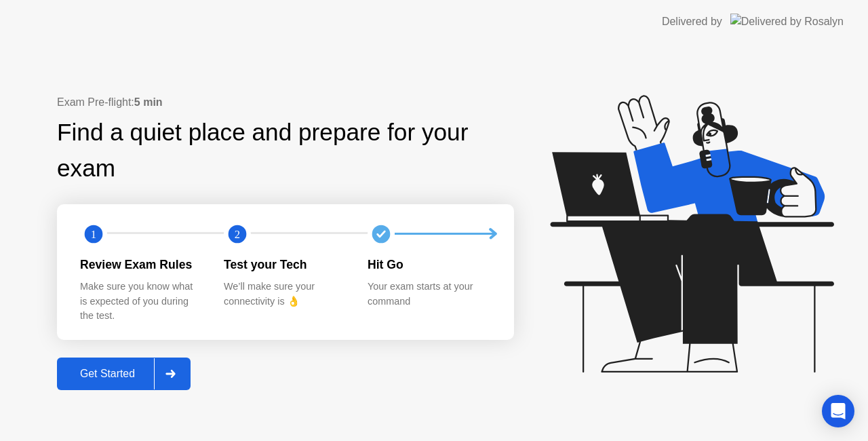 The height and width of the screenshot is (441, 868). I want to click on div: Hit Go, so click(428, 264).